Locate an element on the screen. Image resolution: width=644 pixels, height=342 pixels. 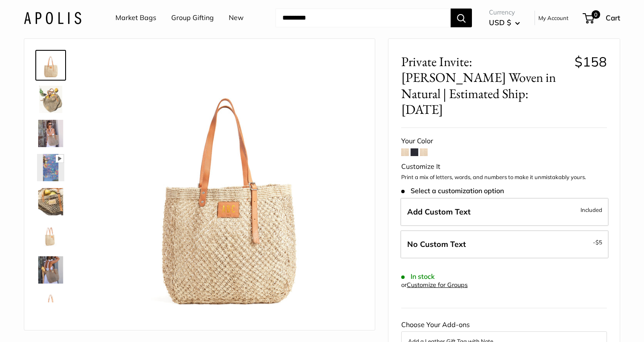
span: Included is located at coordinates (591, 210).